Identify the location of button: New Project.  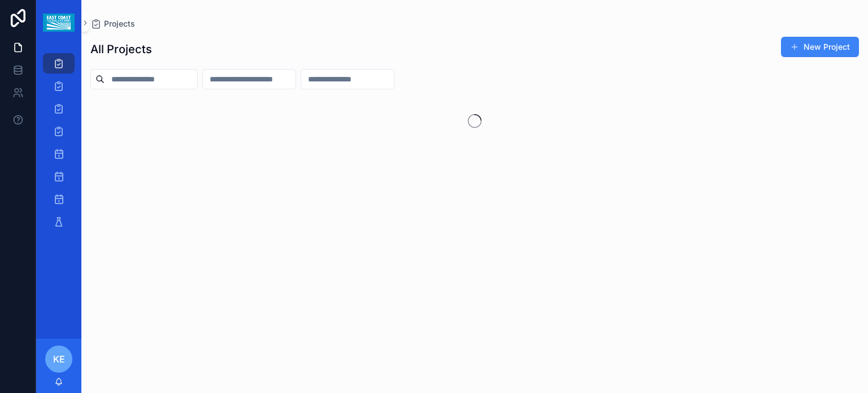
(821, 47).